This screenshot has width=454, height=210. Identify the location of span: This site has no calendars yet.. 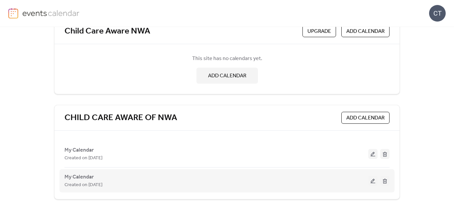
(227, 59).